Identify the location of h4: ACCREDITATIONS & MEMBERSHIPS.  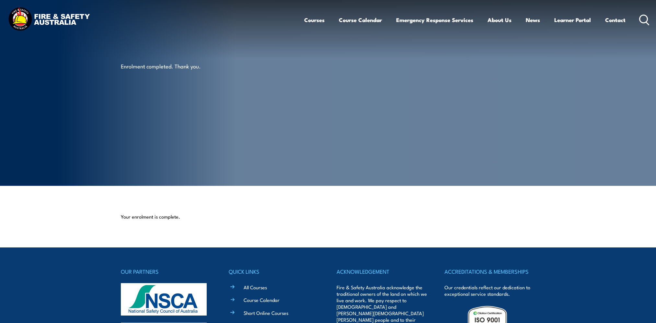
(490, 271).